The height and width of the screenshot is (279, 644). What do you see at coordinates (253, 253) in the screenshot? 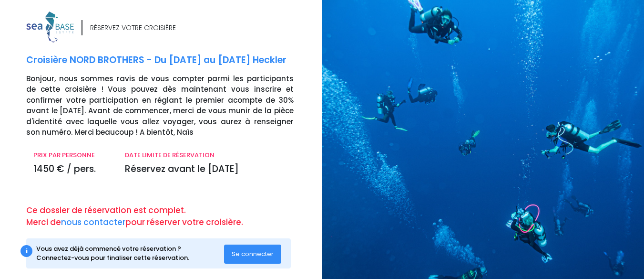
I see `a: Se connecter` at bounding box center [253, 253].